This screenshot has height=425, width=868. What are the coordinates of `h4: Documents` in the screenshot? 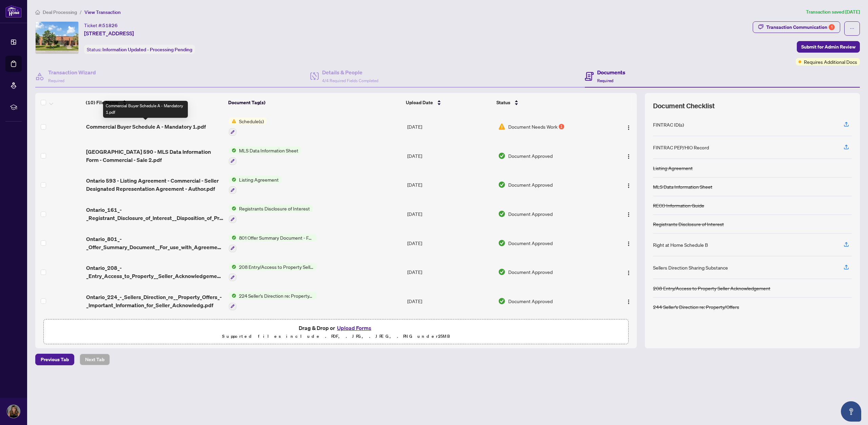 It's located at (611, 72).